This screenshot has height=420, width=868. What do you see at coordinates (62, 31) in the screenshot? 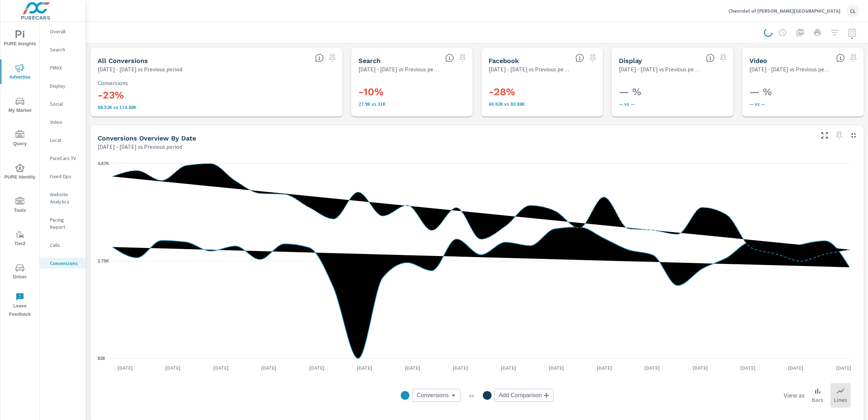
I see `div: Overall` at bounding box center [62, 31].